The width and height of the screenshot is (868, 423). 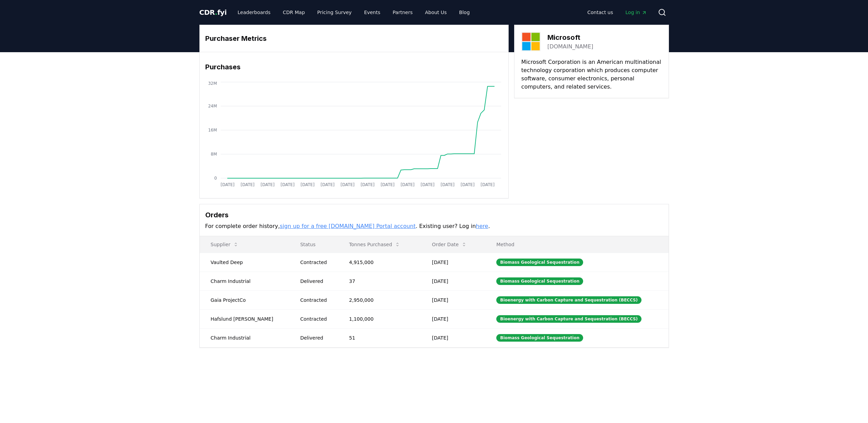 I want to click on td: 2,950,000, so click(x=380, y=300).